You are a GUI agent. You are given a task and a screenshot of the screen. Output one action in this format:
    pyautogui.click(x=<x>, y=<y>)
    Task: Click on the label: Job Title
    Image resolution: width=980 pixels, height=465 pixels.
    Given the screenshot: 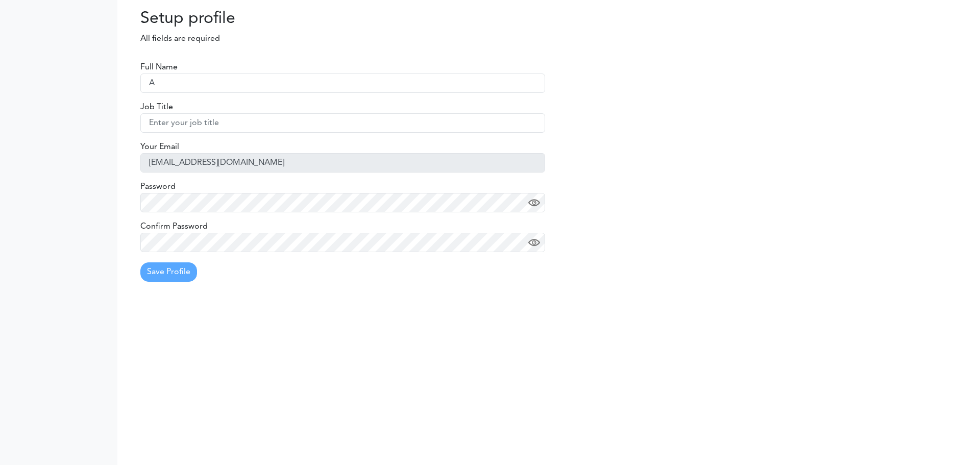 What is the action you would take?
    pyautogui.click(x=157, y=107)
    